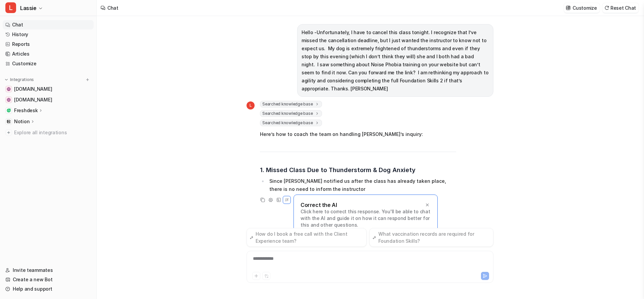 The image size is (644, 299). Describe the element at coordinates (9, 111) in the screenshot. I see `img: Freshdesk` at that location.